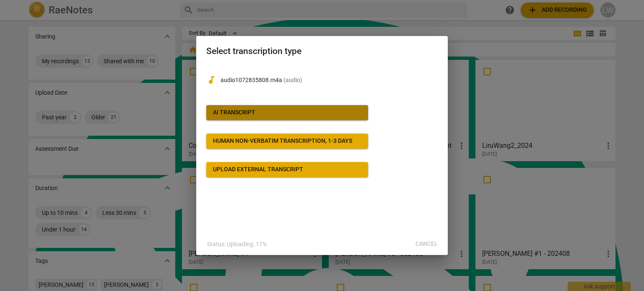  I want to click on div: Upload external transcript, so click(258, 170).